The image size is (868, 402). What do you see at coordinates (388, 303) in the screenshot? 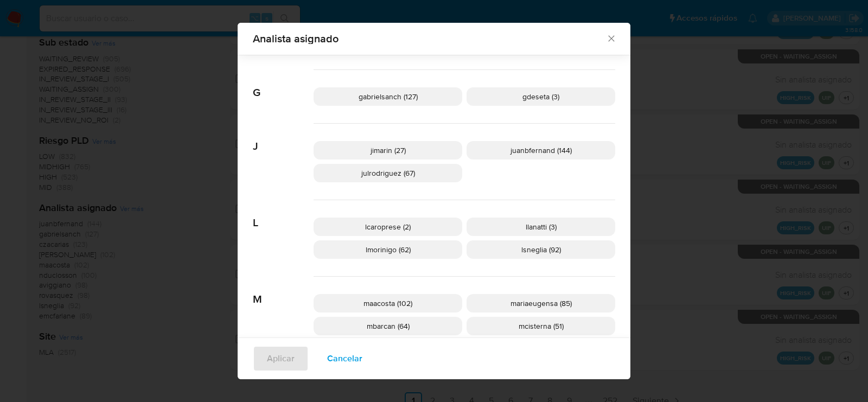
I see `div: maacosta (102)` at bounding box center [388, 303].